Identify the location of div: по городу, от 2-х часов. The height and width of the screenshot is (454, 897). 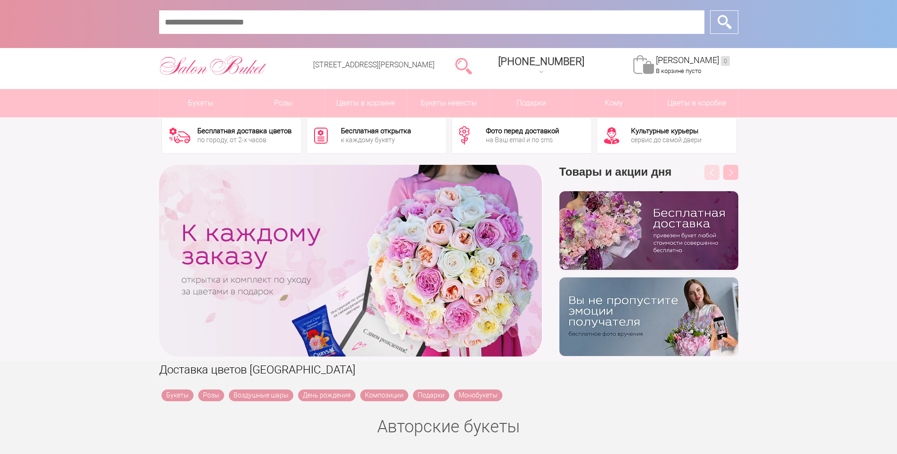
(244, 140).